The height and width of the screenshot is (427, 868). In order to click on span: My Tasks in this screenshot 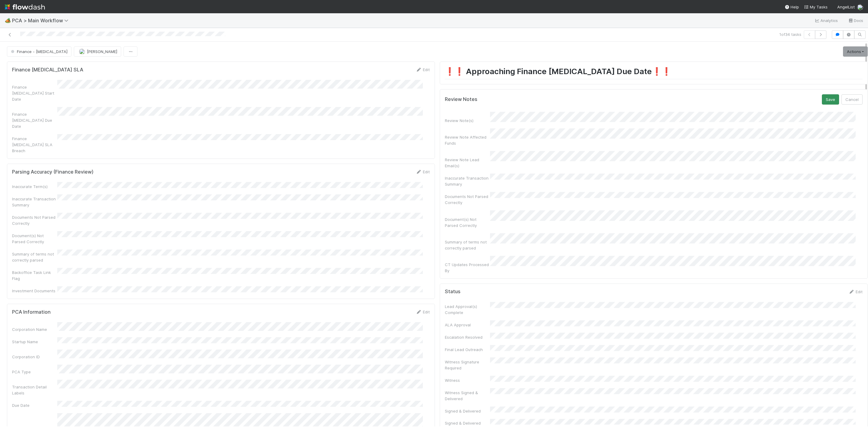, I will do `click(816, 7)`.